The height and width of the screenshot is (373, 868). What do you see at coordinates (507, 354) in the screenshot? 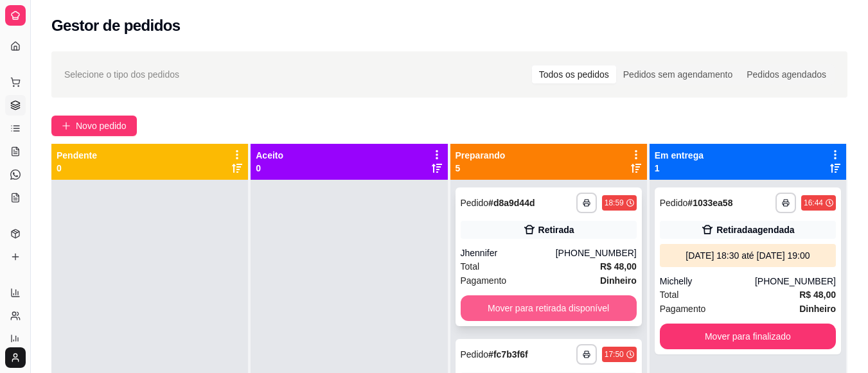
I see `strong: # fc7b3f6f` at bounding box center [507, 354].